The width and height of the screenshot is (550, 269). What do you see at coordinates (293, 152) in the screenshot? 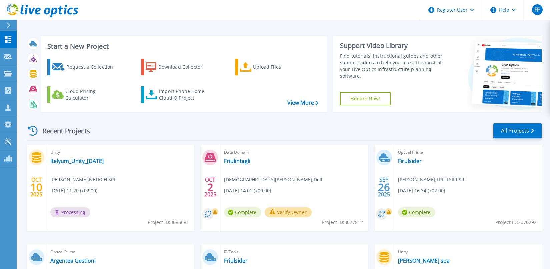
I see `span: Data Domain` at bounding box center [293, 152].